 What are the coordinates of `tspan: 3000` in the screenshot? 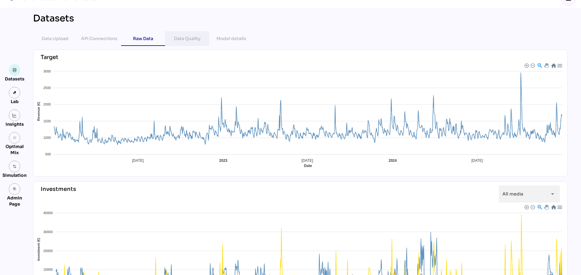 It's located at (47, 71).